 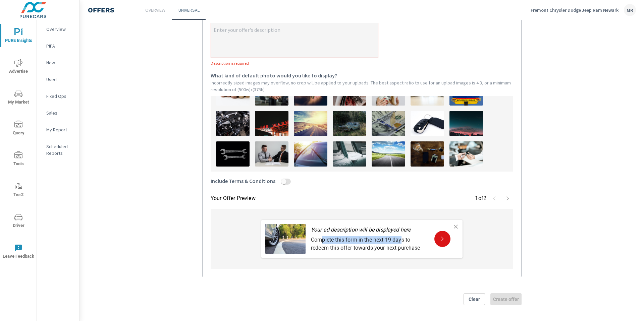 I want to click on div: nav menu, so click(x=19, y=143).